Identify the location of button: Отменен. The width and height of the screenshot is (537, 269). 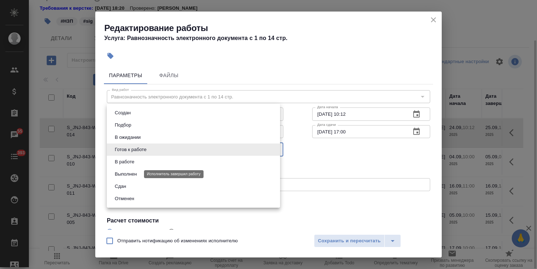
(125, 199).